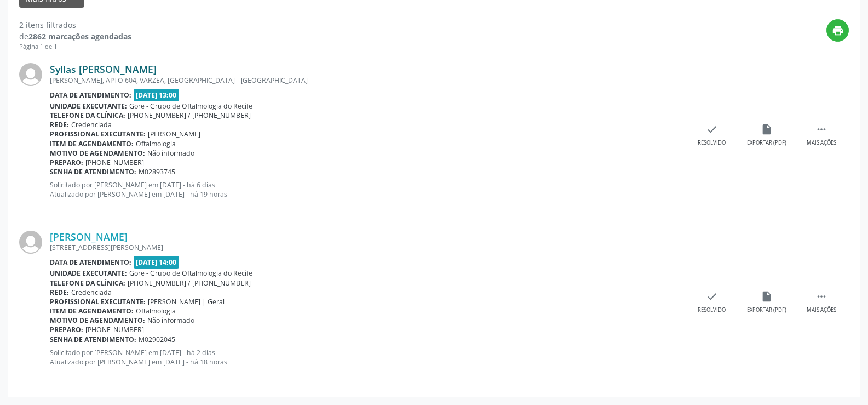  I want to click on strong: 2862 marcações agendadas, so click(80, 36).